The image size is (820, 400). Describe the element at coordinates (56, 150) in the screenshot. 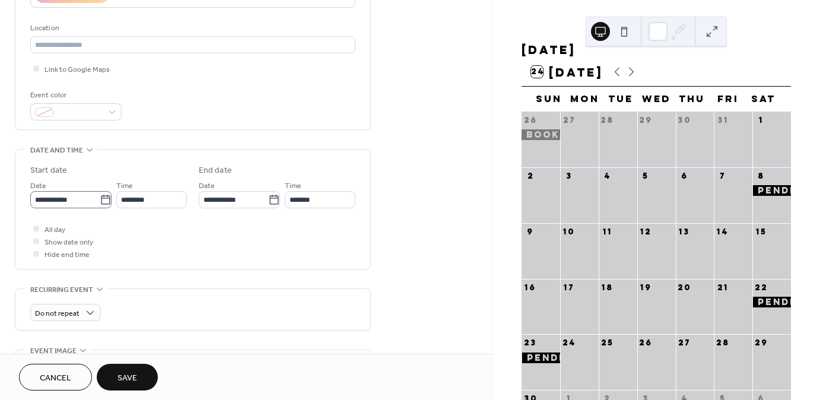

I see `span: Date and time` at that location.